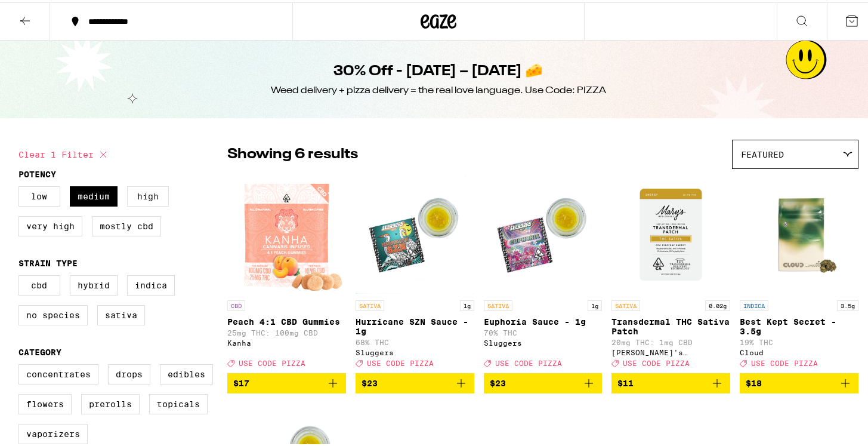  I want to click on p: Best Kept Secret - 3.5g, so click(799, 324).